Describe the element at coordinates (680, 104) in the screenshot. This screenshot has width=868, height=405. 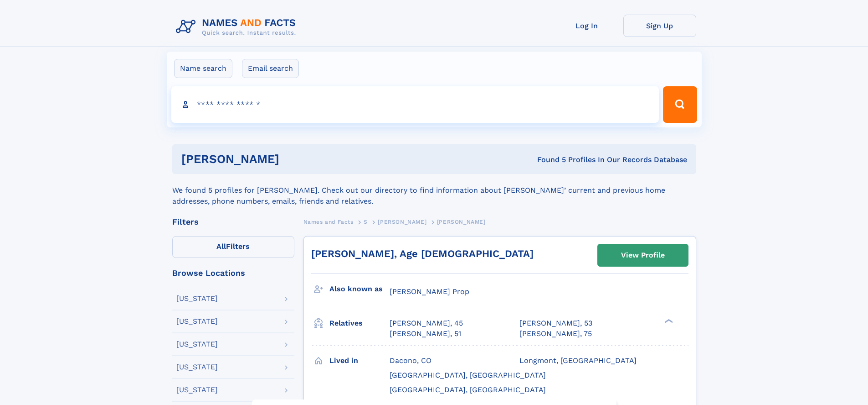
I see `button: Search Button` at that location.